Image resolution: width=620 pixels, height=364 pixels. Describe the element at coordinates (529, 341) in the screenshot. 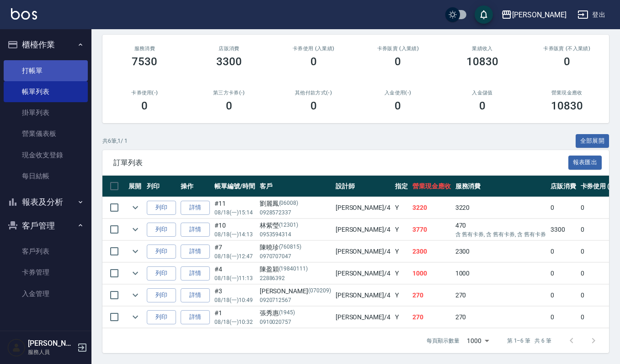

I see `p: 第 1–6 筆 共 6 筆` at that location.